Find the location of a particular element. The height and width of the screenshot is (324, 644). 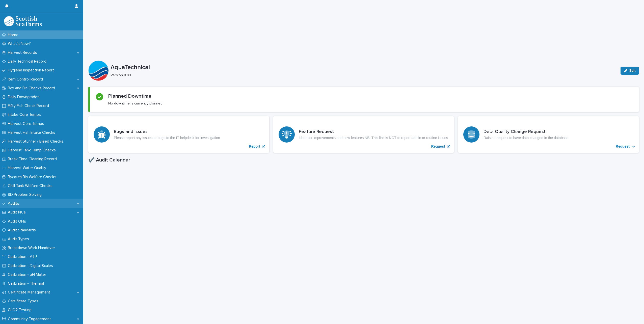

p: Daily Downgrades is located at coordinates (24, 97).